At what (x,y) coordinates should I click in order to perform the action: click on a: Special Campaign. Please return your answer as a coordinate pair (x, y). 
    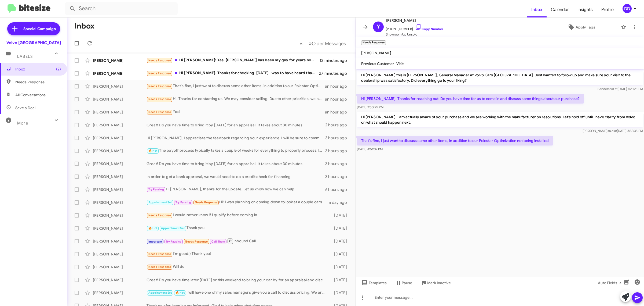
    Looking at the image, I should click on (34, 29).